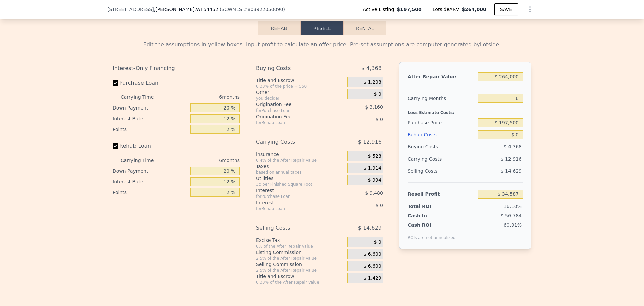 The width and height of the screenshot is (644, 306). Describe the element at coordinates (150, 146) in the screenshot. I see `label: Rehab Loan` at that location.